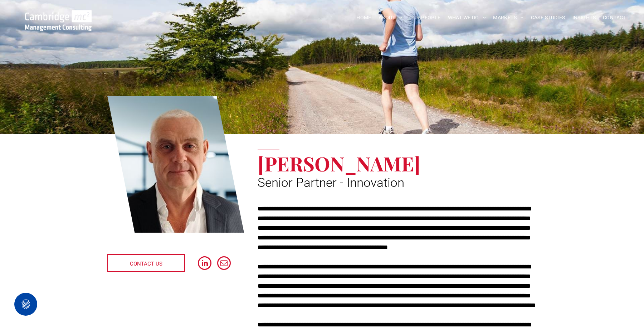 Image resolution: width=644 pixels, height=330 pixels. Describe the element at coordinates (549, 17) in the screenshot. I see `a: CASE STUDIES` at that location.